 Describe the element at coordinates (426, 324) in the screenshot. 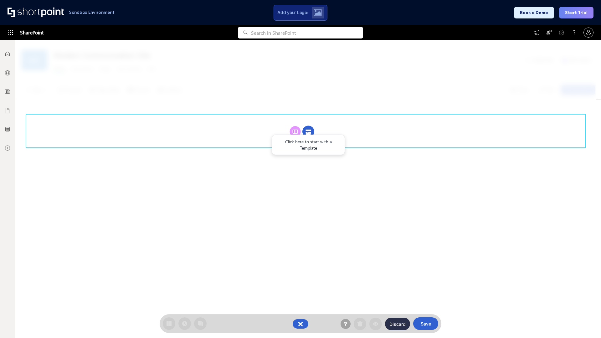

I see `button: Save` at that location.